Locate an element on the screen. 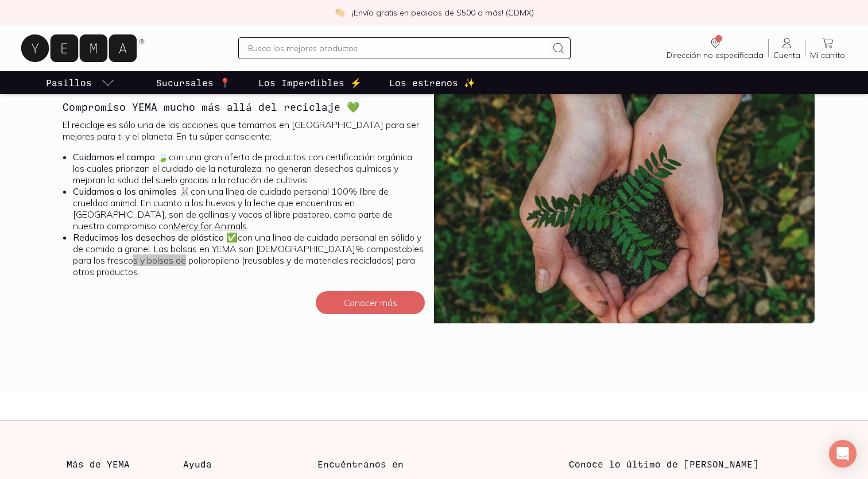 Image resolution: width=868 pixels, height=479 pixels. h3: Encuéntranos en is located at coordinates (361, 464).